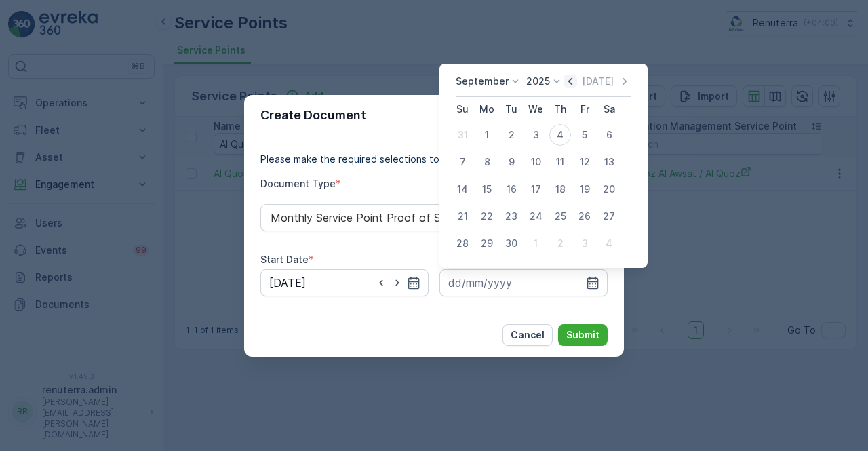 This screenshot has height=451, width=868. I want to click on div: 15, so click(487, 189).